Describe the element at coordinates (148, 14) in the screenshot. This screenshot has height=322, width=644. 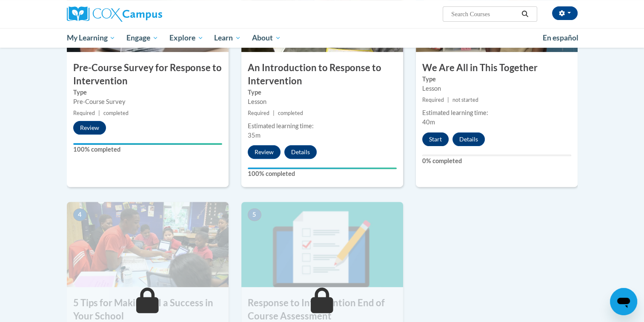
I see `a: Cox Campus` at that location.